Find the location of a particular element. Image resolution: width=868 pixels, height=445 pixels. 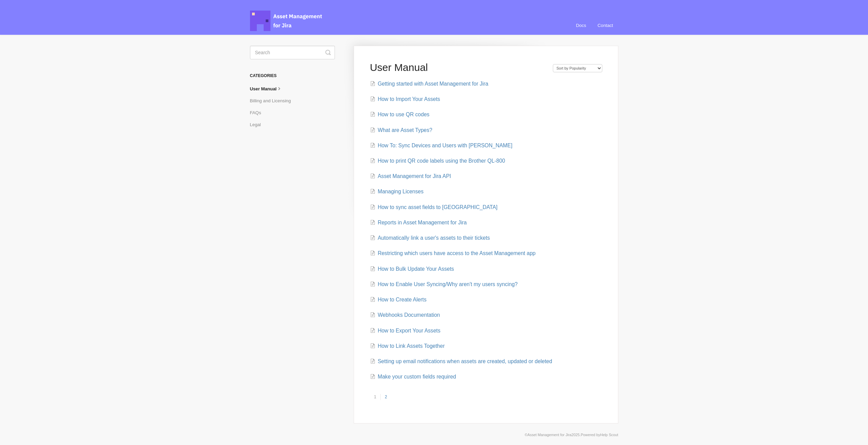

span: Asset Management for Jira API is located at coordinates (414, 176).